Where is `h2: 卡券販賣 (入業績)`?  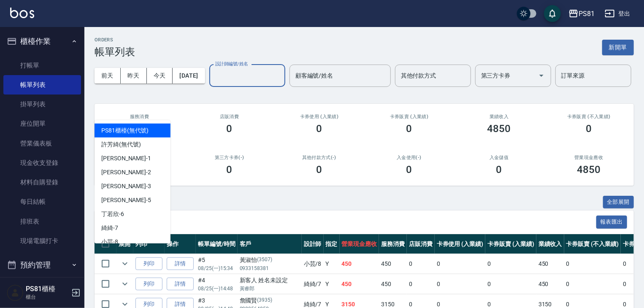
h2: 卡券販賣 (入業績) is located at coordinates (409, 116).